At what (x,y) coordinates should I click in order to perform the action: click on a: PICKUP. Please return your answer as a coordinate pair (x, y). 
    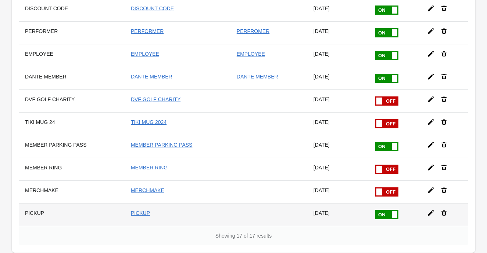
    Looking at the image, I should click on (140, 213).